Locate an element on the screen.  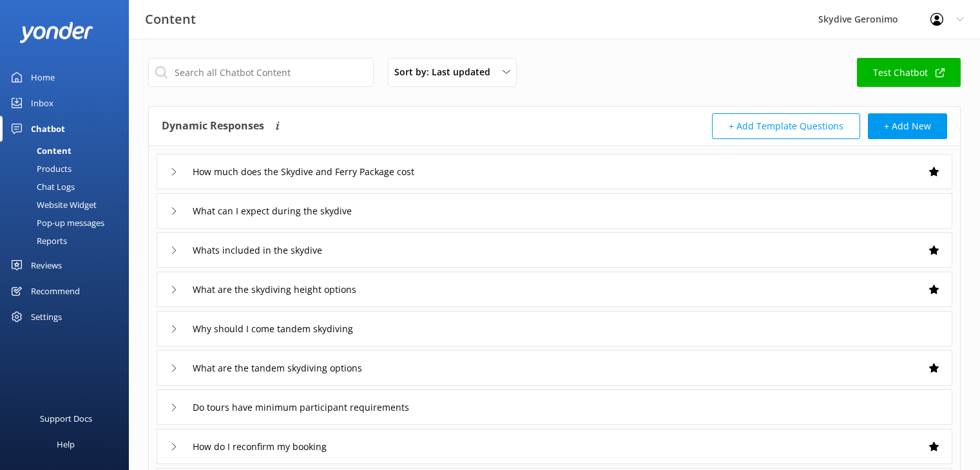
img: yonder-white-logo.png is located at coordinates (56, 32).